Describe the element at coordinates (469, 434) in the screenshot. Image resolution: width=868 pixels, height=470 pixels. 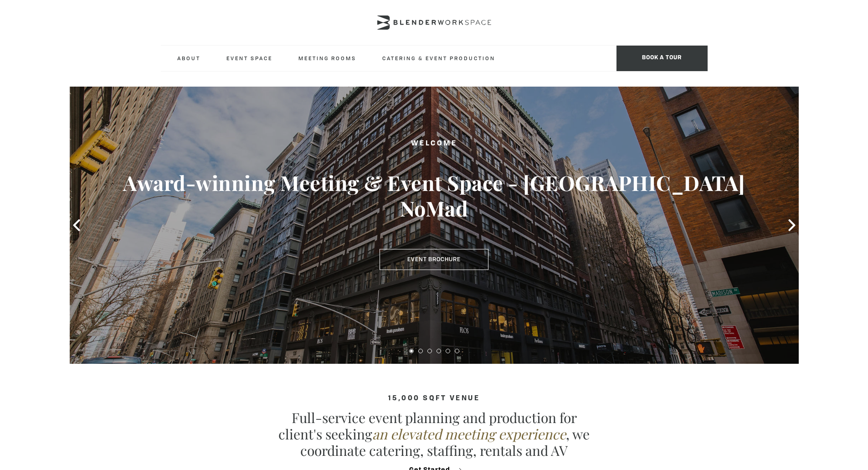
I see `em: an elevated meeting experience` at that location.